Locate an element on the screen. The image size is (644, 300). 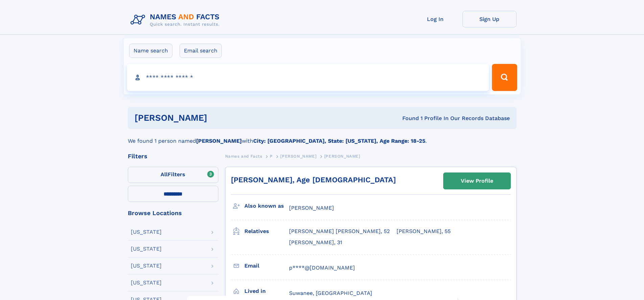
h3: Email is located at coordinates (267, 265).